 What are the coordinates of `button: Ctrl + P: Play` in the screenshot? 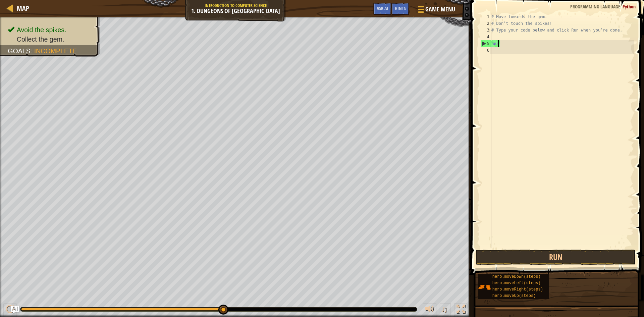 It's located at (10, 310).